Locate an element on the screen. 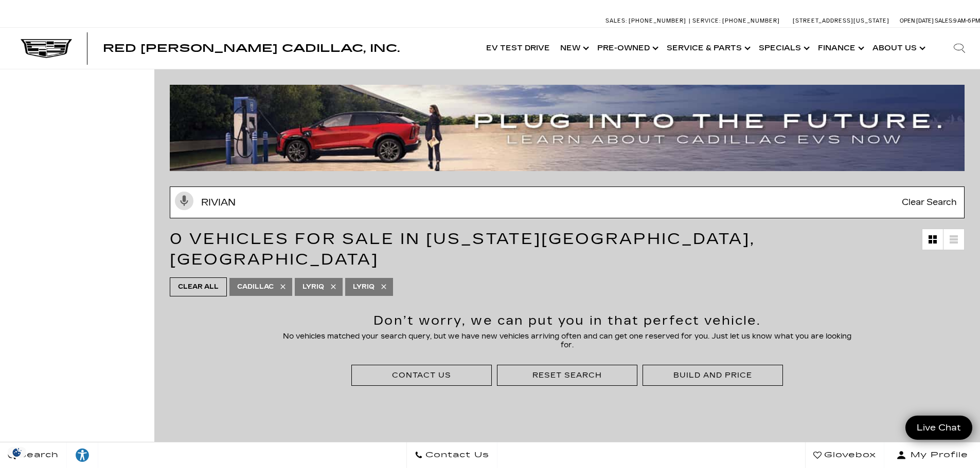  span: 9 AM-6 PM is located at coordinates (967, 21).